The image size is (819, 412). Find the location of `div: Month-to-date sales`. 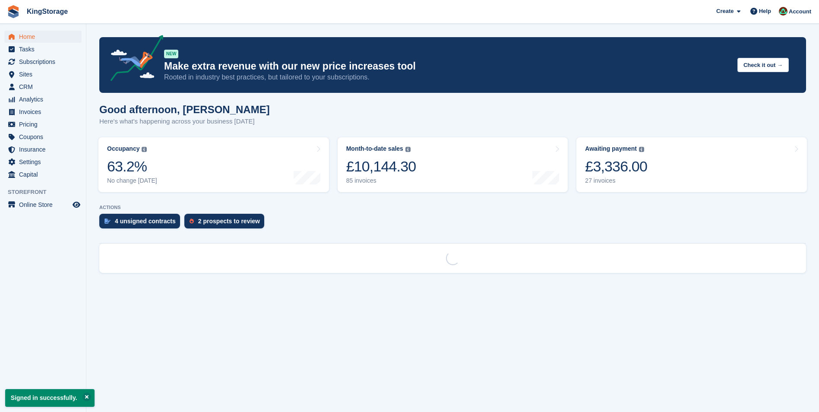

div: Month-to-date sales is located at coordinates (375, 148).